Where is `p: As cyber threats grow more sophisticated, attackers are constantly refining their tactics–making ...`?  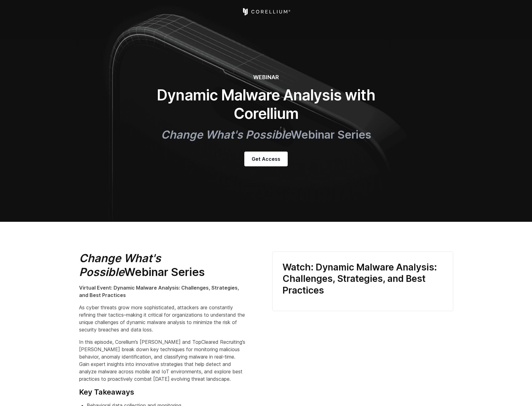
p: As cyber threats grow more sophisticated, attackers are constantly refining their tactics–making ... is located at coordinates (162, 319).